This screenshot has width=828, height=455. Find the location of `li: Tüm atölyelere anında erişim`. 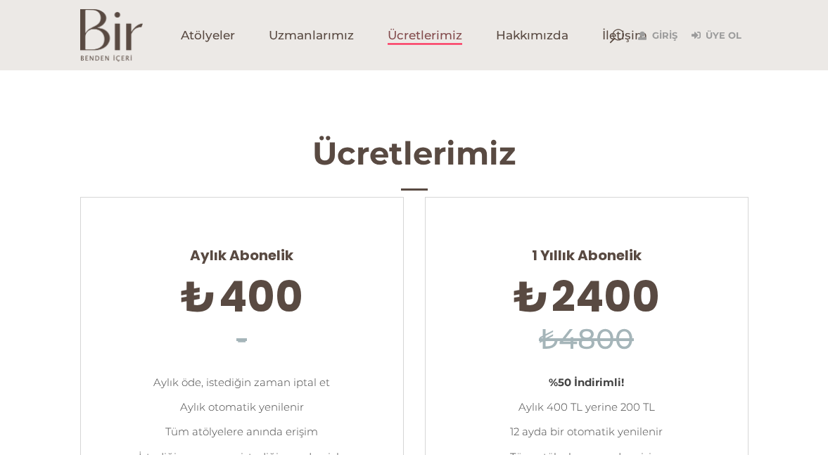

li: Tüm atölyelere anında erişim is located at coordinates (242, 431).